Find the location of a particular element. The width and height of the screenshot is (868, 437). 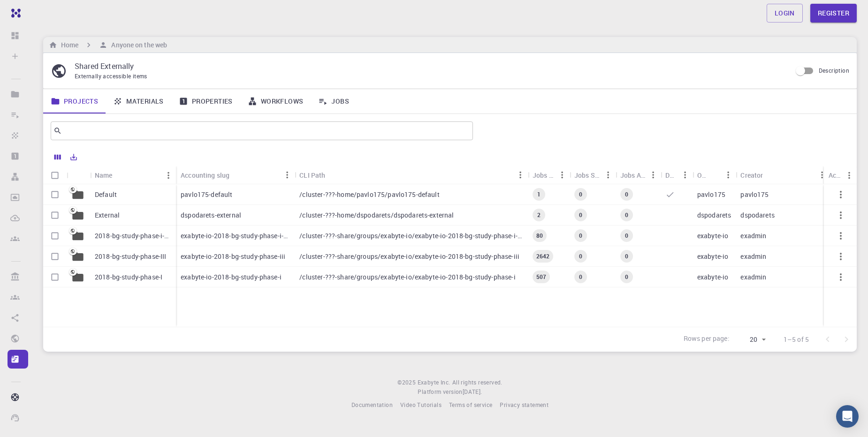

p: Shared Externally is located at coordinates (429, 66).